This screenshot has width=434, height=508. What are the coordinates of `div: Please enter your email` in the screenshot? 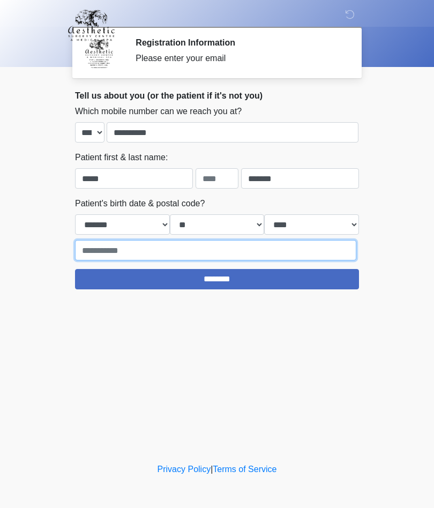 It's located at (239, 58).